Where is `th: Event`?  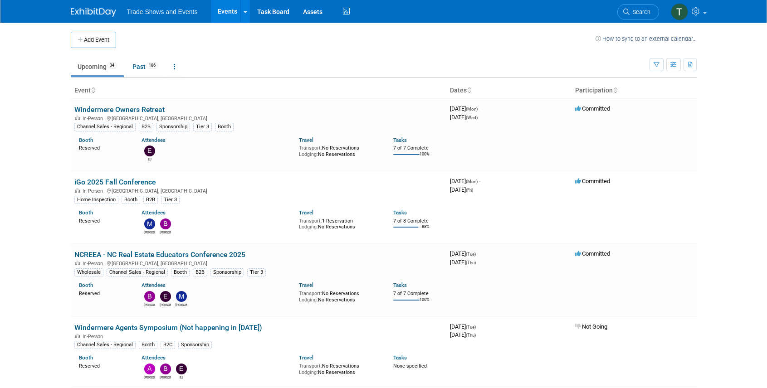 th: Event is located at coordinates (259, 91).